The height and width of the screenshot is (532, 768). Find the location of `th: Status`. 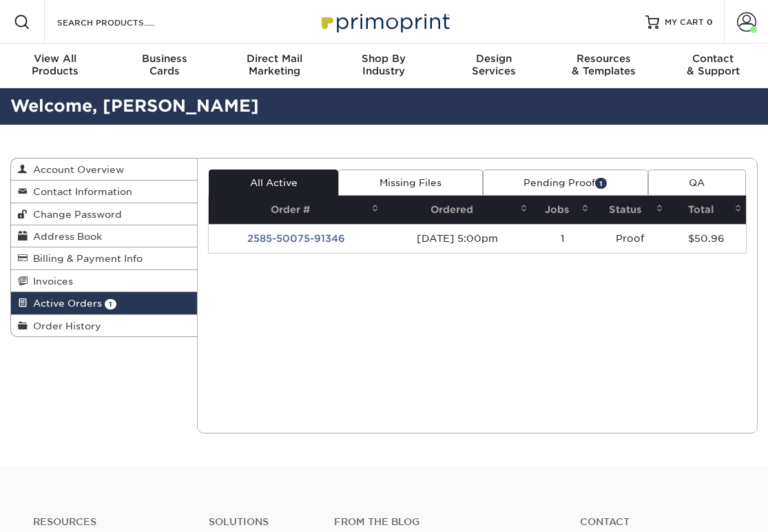

th: Status is located at coordinates (630, 209).